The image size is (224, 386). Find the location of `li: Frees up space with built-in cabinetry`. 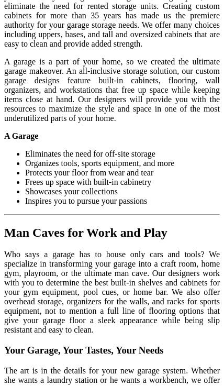

li: Frees up space with built-in cabinetry is located at coordinates (123, 182).